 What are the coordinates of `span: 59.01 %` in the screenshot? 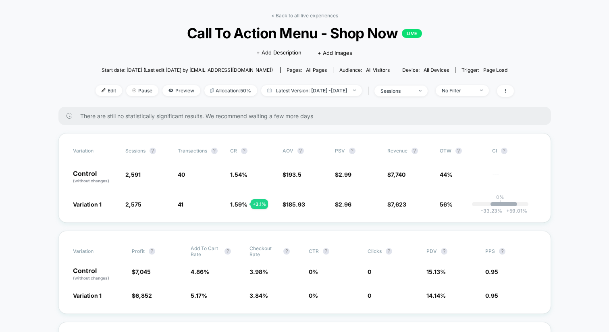 It's located at (515, 210).